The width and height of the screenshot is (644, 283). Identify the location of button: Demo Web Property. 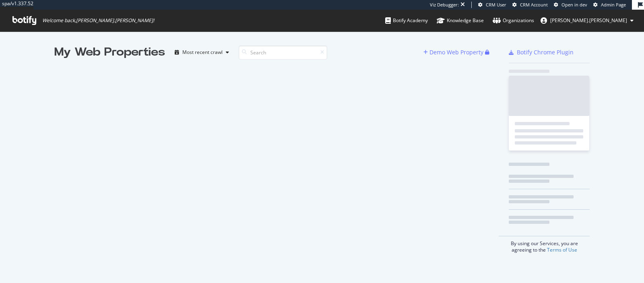
(454, 52).